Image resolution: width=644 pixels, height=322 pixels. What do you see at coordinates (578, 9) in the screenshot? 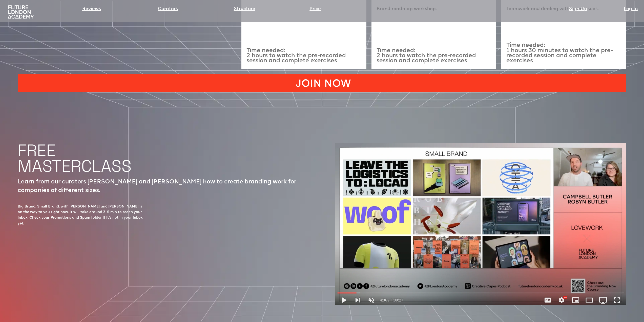
I see `a: Sign Up` at bounding box center [578, 9].